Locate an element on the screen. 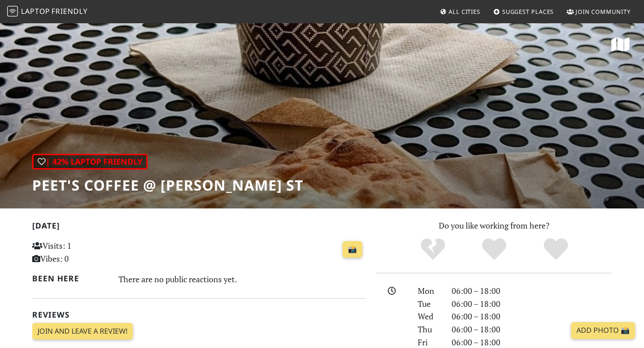  div: No is located at coordinates (433, 250).